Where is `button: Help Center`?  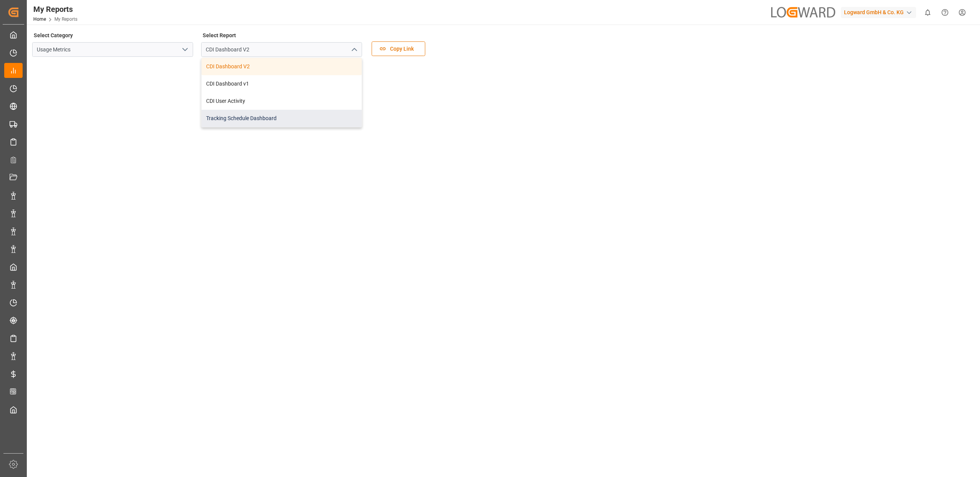
button: Help Center is located at coordinates (945, 12).